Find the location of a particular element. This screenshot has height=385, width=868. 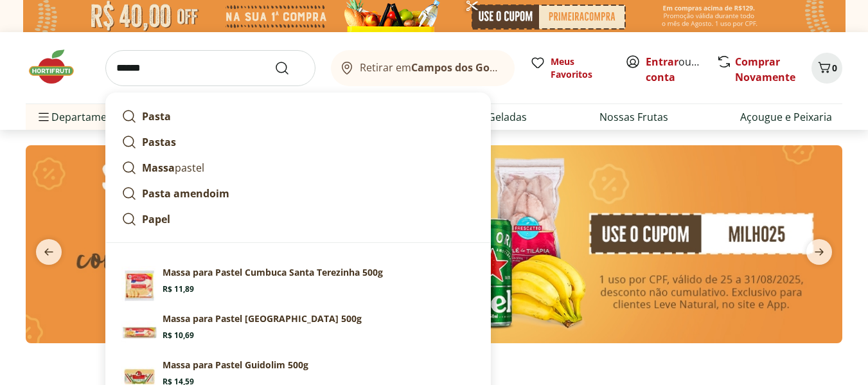

a: Entrar is located at coordinates (662, 61).